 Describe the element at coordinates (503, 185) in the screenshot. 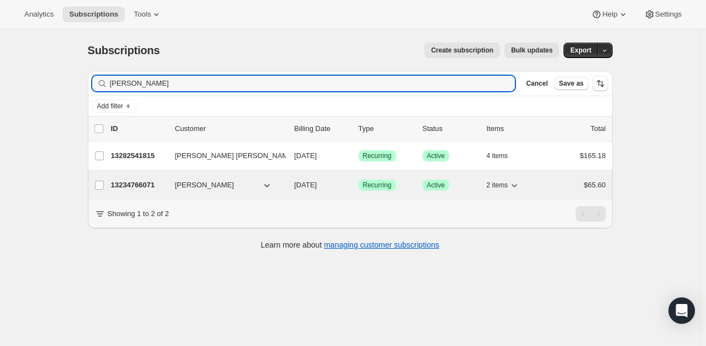

I see `button: 2 items` at that location.